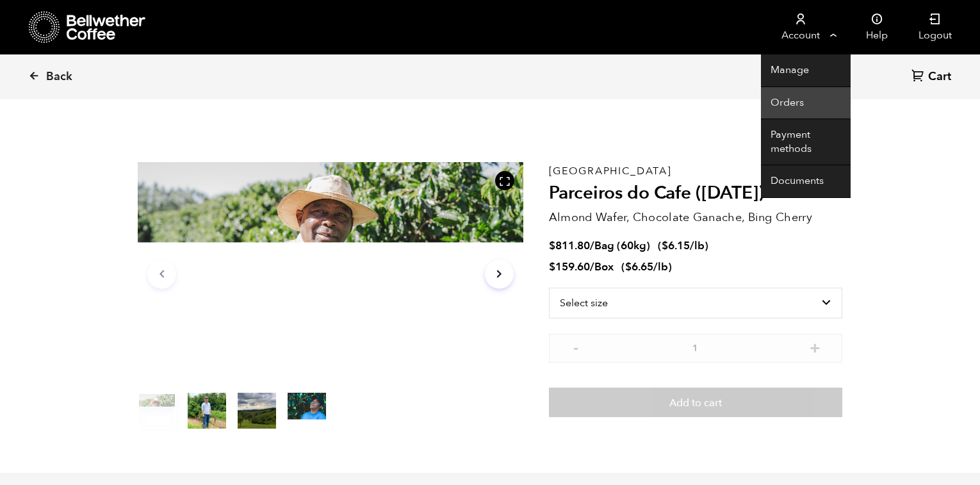 The image size is (980, 485). Describe the element at coordinates (696, 403) in the screenshot. I see `button: Add to cart` at that location.